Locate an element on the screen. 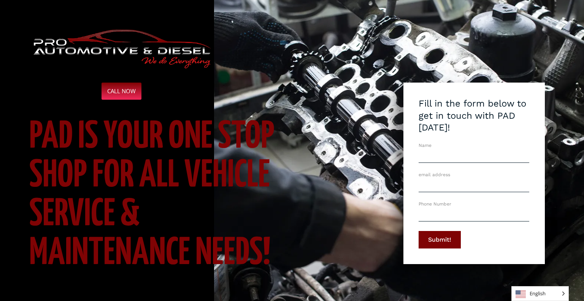  button: Submit! is located at coordinates (440, 240).